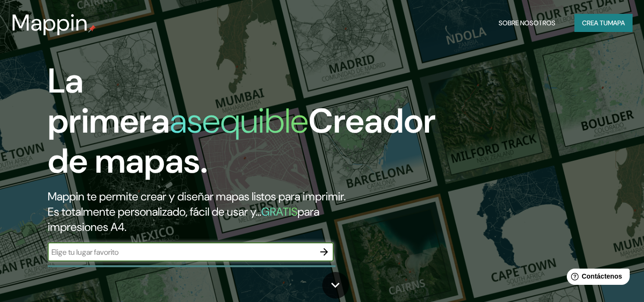  What do you see at coordinates (527, 23) in the screenshot?
I see `font: Sobre nosotros` at bounding box center [527, 23].